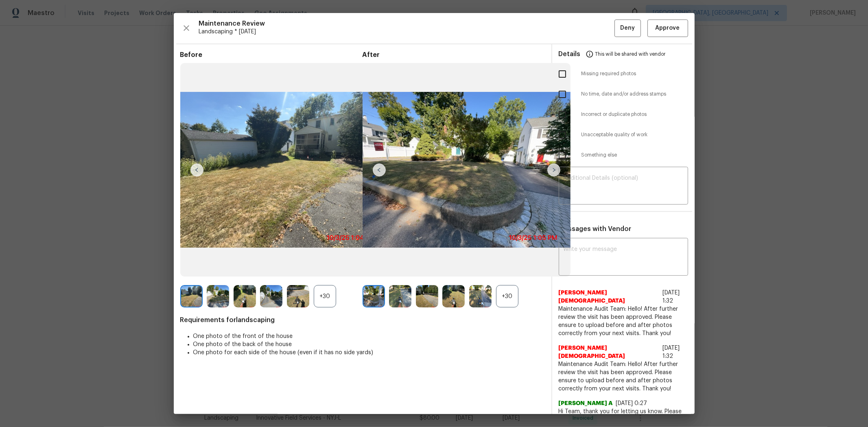 The width and height of the screenshot is (868, 427). I want to click on span: Messages with Vendor, so click(595, 229).